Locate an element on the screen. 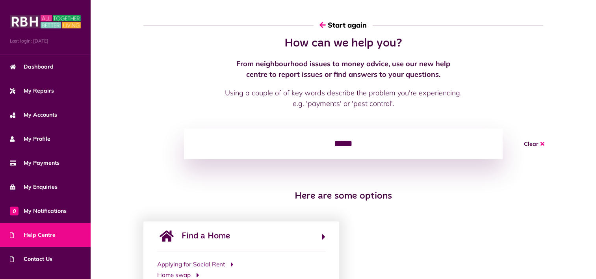  span: My Notifications is located at coordinates (38, 211).